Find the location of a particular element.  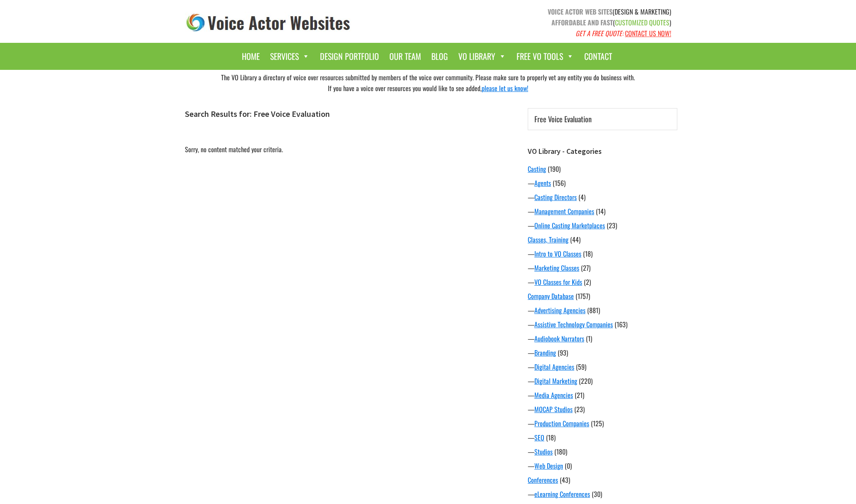

span: (180) is located at coordinates (561, 451).